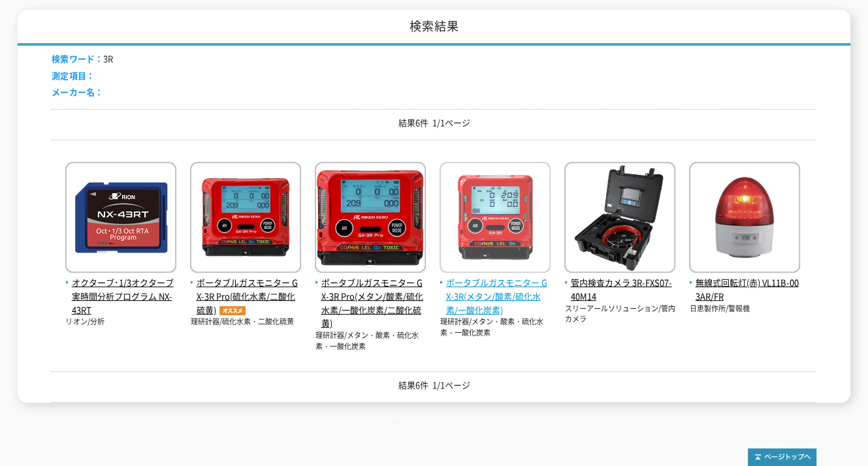 This screenshot has height=466, width=868. Describe the element at coordinates (495, 289) in the screenshot. I see `a: ポータブルガスモニター GX-3R(メタン/酸素/硫化水素/一酸化炭素)` at that location.